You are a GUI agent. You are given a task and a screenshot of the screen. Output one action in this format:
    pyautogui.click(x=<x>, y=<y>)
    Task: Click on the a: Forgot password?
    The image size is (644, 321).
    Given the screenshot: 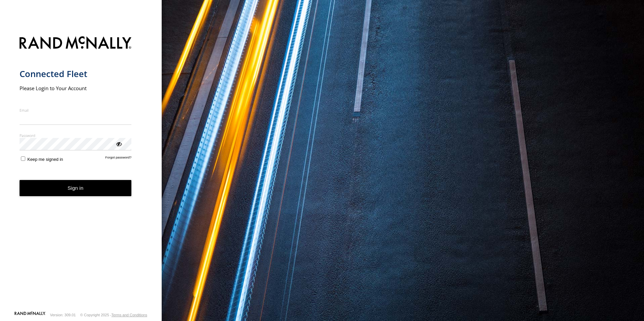 What is the action you would take?
    pyautogui.click(x=119, y=159)
    